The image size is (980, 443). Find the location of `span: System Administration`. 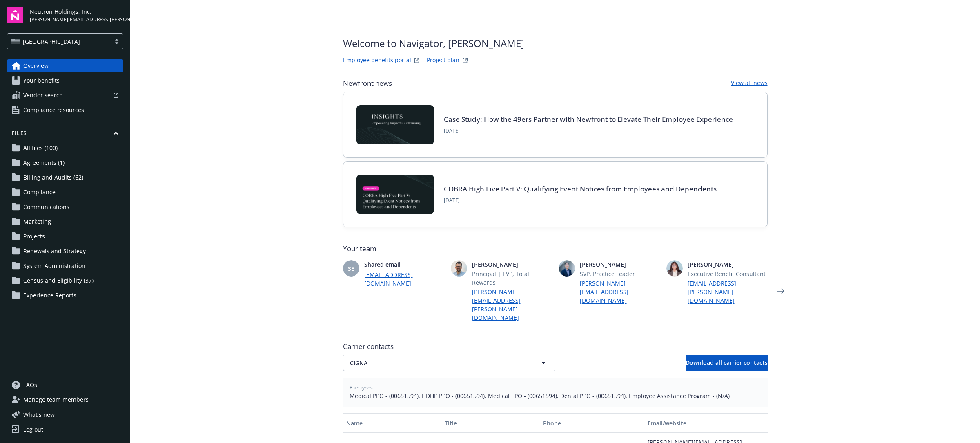

span: System Administration is located at coordinates (54, 266).